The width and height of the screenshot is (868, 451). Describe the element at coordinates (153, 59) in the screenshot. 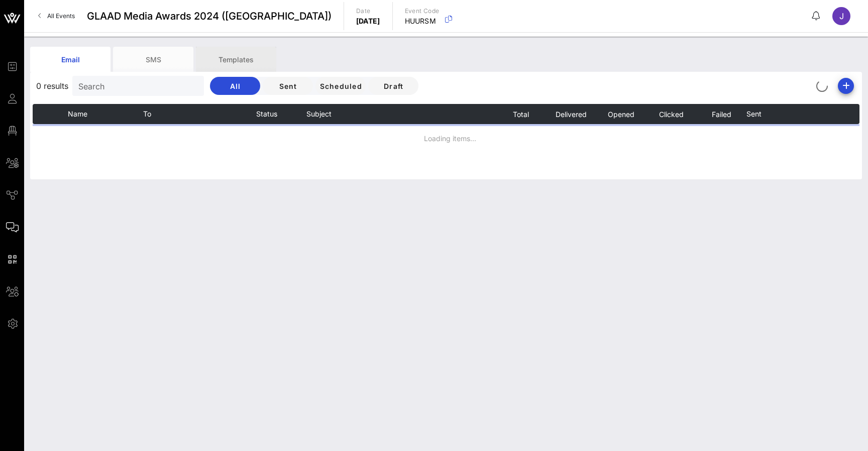

I see `div: SMS` at that location.